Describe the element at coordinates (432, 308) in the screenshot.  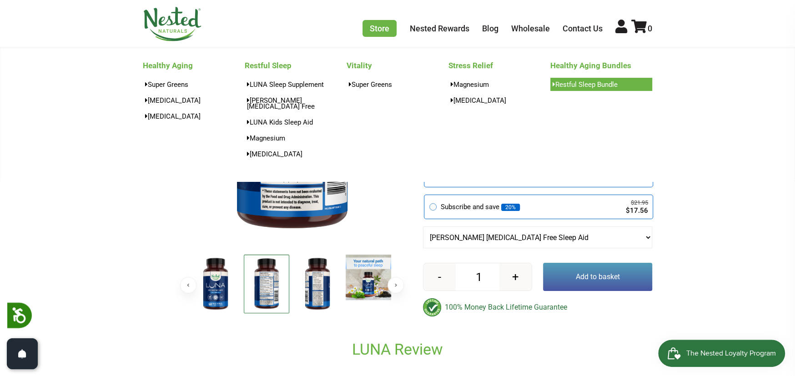
I see `img: badge-lifetimeguarantee-color.svg` at that location.